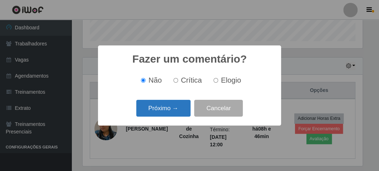 The width and height of the screenshot is (379, 171). What do you see at coordinates (215, 80) in the screenshot?
I see `input: Elogio` at bounding box center [215, 80].